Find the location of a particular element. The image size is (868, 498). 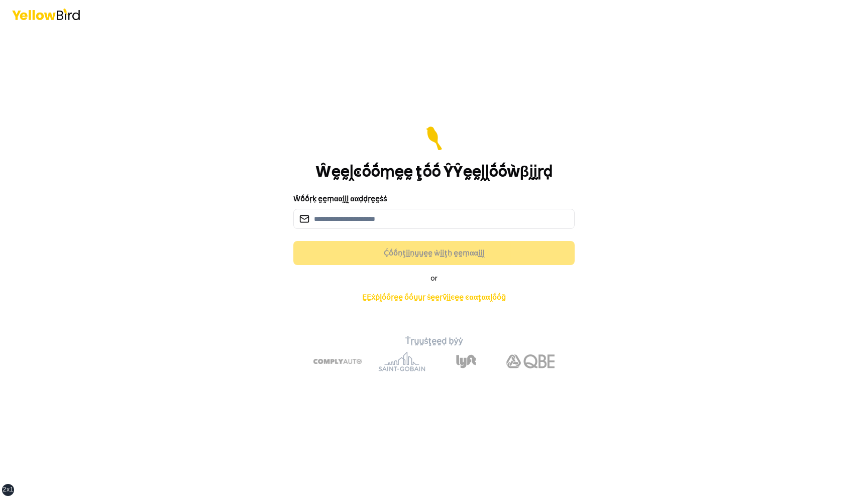

h1: Ŵḛḛḽͼṓṓṃḛḛ ţṓṓ ŶŶḛḛḽḽṓṓẁβḭḭṛḍ is located at coordinates (434, 172).